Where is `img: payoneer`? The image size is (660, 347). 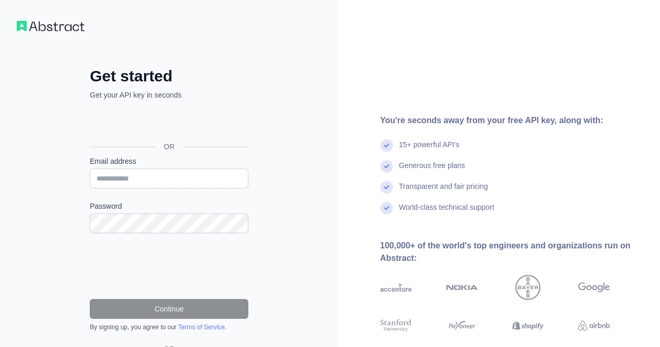
img: payoneer is located at coordinates (461, 325).